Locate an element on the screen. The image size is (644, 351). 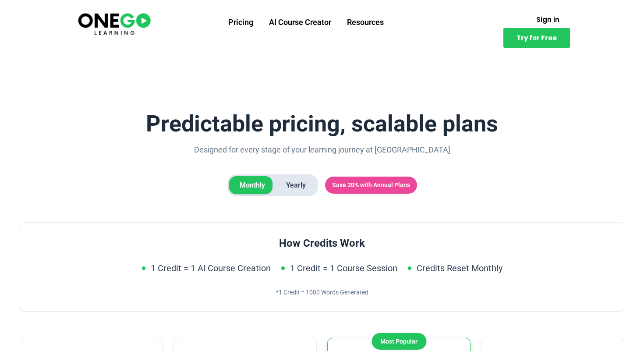
span: Monthly is located at coordinates (252, 186).